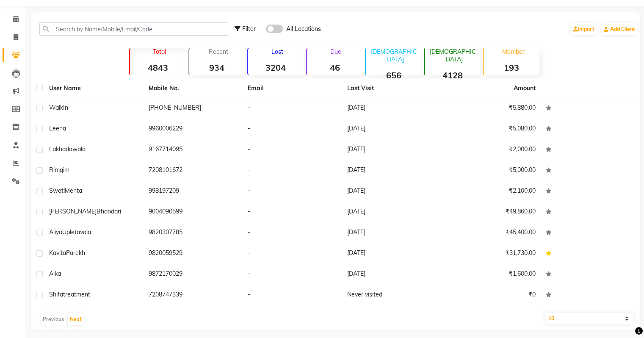 Image resolution: width=644 pixels, height=338 pixels. I want to click on span: Lakhadawala, so click(67, 149).